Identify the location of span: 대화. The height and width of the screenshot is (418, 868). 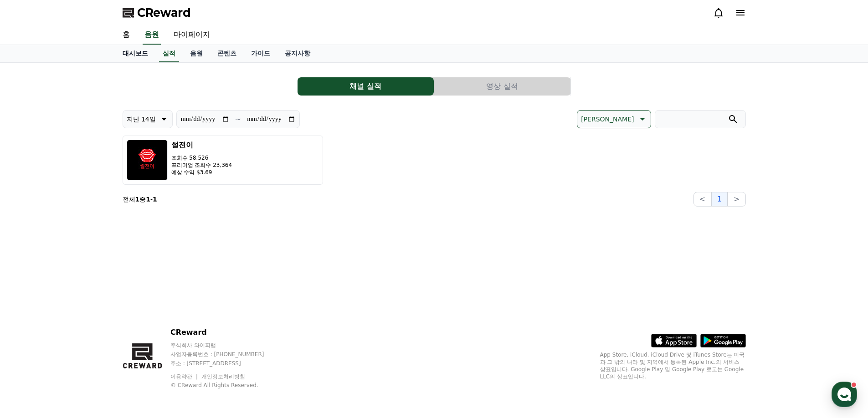
(89, 307).